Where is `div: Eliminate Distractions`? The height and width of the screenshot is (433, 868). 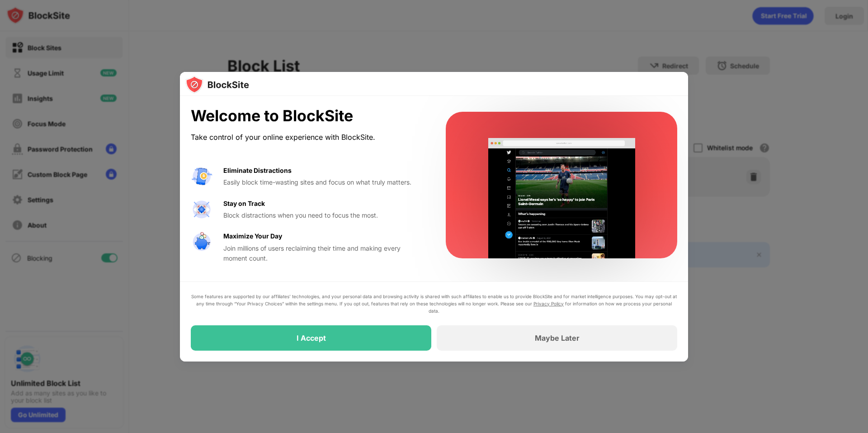
div: Eliminate Distractions is located at coordinates (257, 171).